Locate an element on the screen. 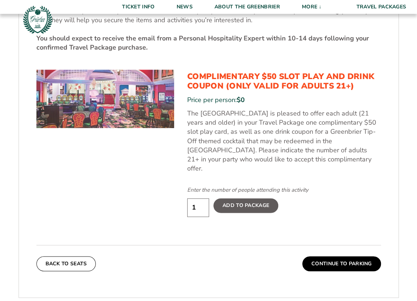 The image size is (417, 301). div: Enter the number of people attending this activity is located at coordinates (284, 190).